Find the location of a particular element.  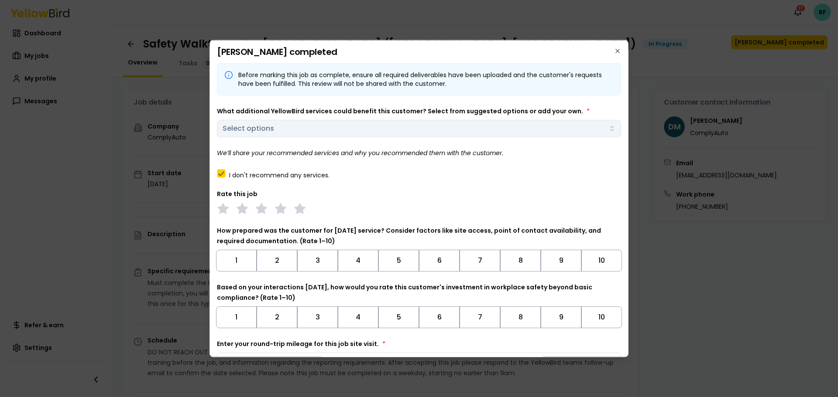

div: Before marking this job as complete, ensure all required deliverables have been uploaded and the ... is located at coordinates (426, 79).